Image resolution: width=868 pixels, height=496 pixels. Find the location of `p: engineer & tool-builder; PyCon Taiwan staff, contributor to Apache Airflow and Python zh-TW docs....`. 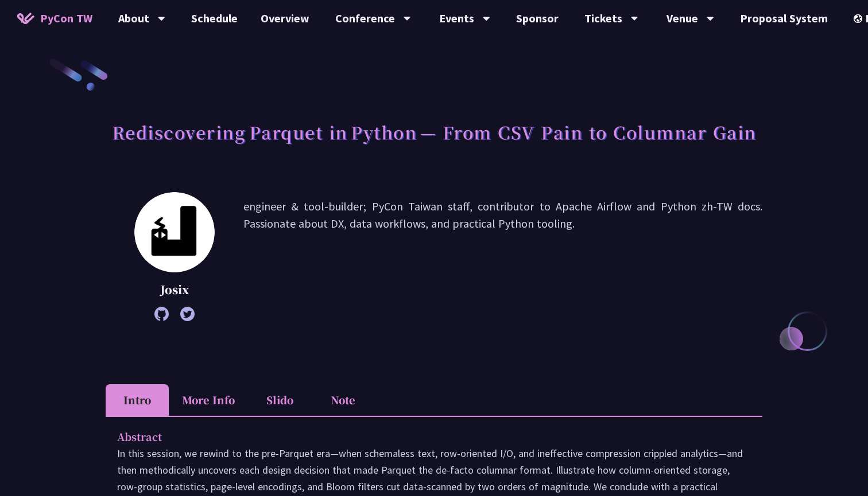

p: engineer & tool-builder; PyCon Taiwan staff, contributor to Apache Airflow and Python zh-TW docs.... is located at coordinates (502, 256).